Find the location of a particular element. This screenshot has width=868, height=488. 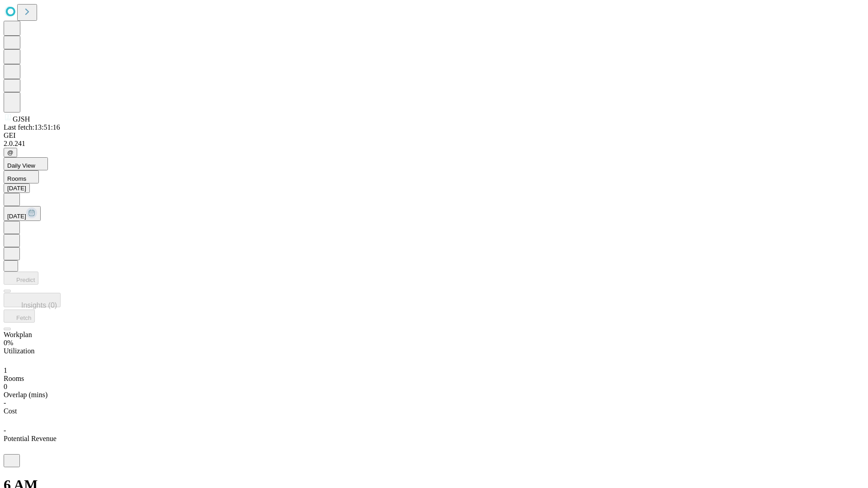

button: Rooms is located at coordinates (21, 176).